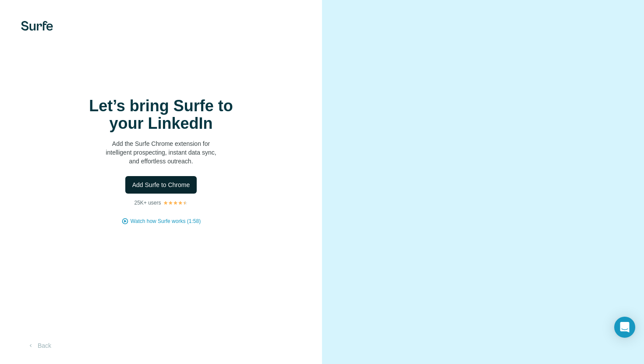 This screenshot has width=644, height=364. I want to click on p: Add the Surfe Chrome extension for intelligent prospecting, instant data sync, and effortless out..., so click(161, 152).